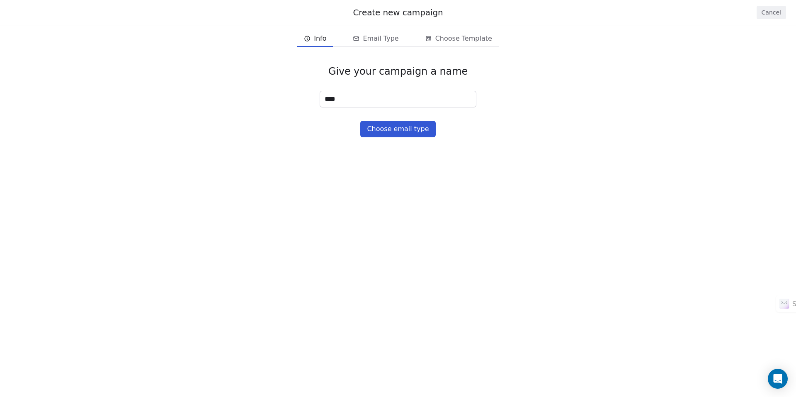 The image size is (796, 397). I want to click on div: Create new campaign, so click(398, 12).